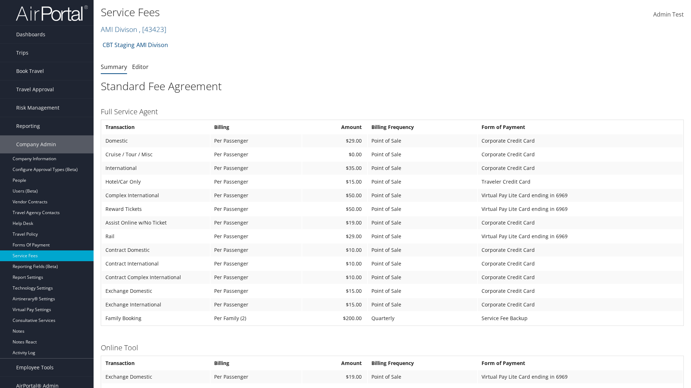  I want to click on h3: Full Service Agent, so click(392, 112).